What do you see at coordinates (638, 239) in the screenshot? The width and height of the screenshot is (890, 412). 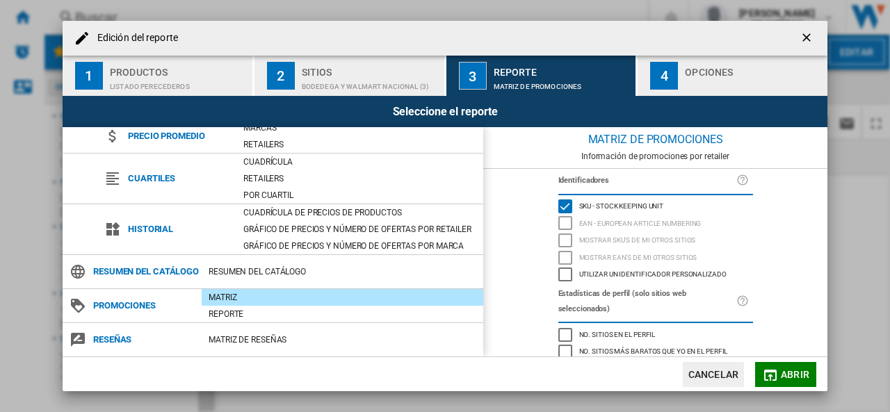 I see `span: Mostrar SKU'S de mi otros sitios` at bounding box center [638, 239].